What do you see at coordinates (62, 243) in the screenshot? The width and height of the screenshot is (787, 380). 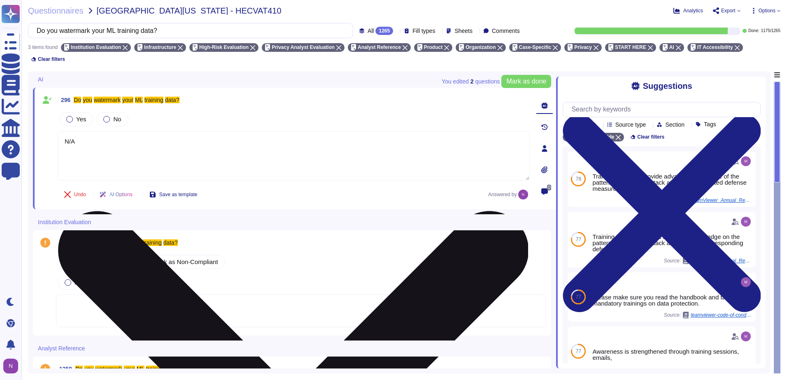 I see `span: 656` at bounding box center [62, 243].